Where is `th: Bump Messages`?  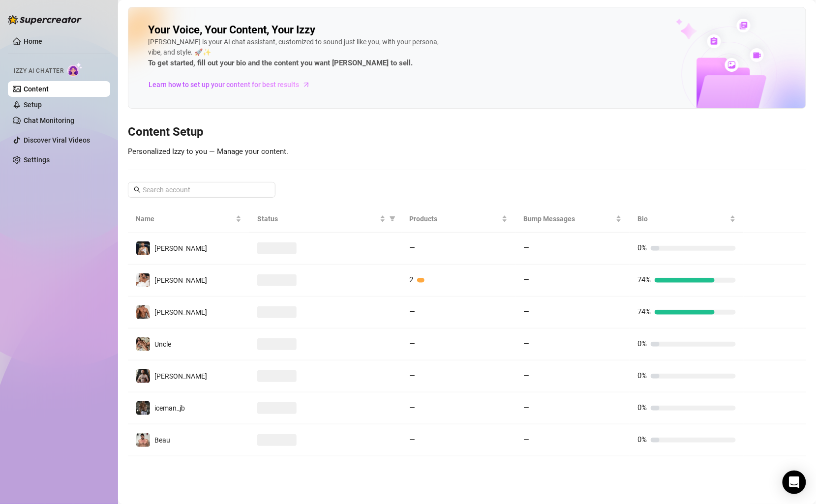 th: Bump Messages is located at coordinates (572, 218).